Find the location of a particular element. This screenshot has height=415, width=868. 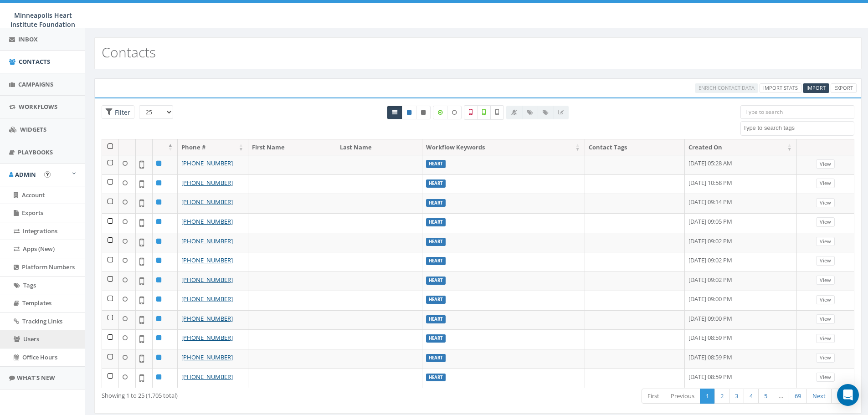

span: Templates is located at coordinates (37, 303).